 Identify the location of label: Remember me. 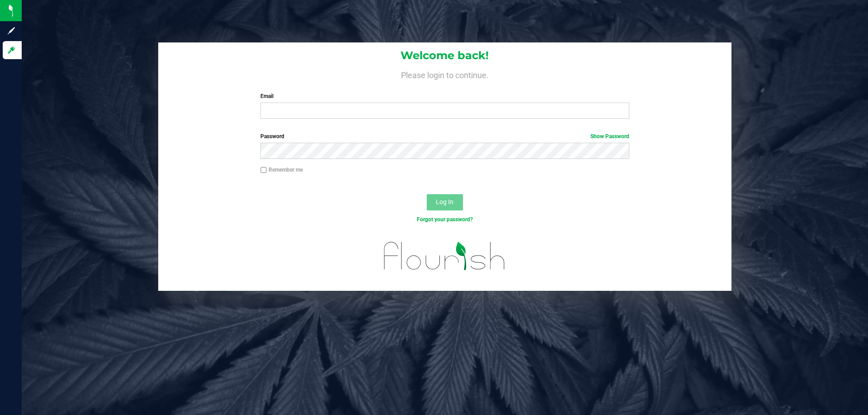
(281, 170).